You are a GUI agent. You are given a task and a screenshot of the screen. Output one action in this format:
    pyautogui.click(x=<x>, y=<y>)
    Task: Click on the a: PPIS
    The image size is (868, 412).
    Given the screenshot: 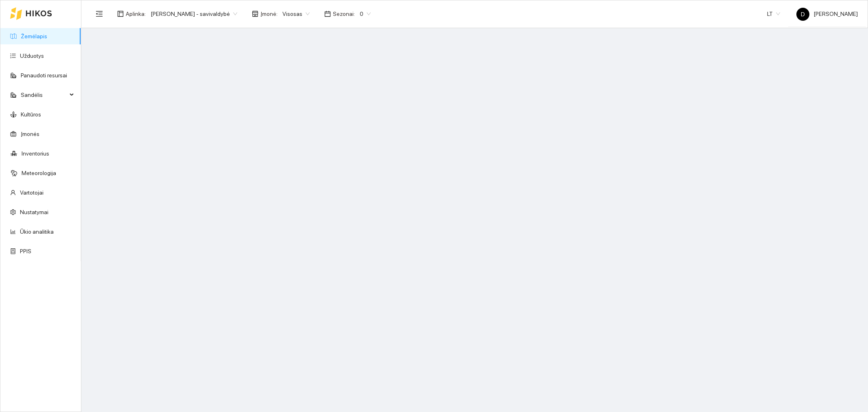 What is the action you would take?
    pyautogui.click(x=26, y=251)
    